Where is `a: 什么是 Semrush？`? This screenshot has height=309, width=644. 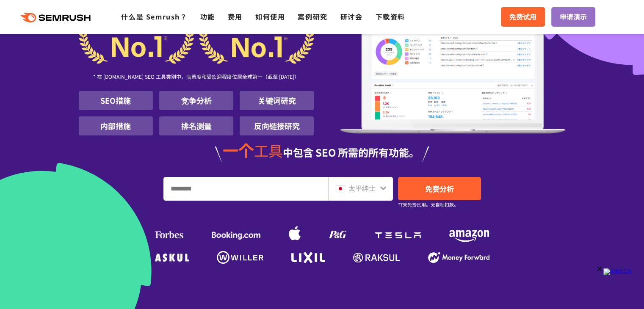
a: 什么是 Semrush？ is located at coordinates (154, 17).